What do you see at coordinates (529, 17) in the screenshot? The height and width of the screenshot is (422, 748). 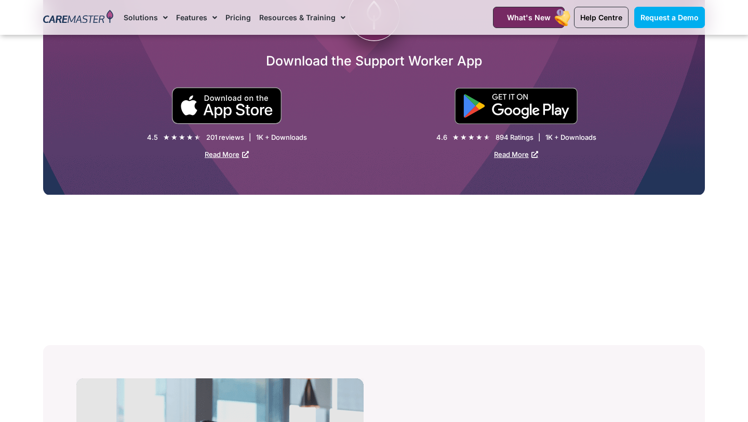 I see `a: What's New` at bounding box center [529, 17].